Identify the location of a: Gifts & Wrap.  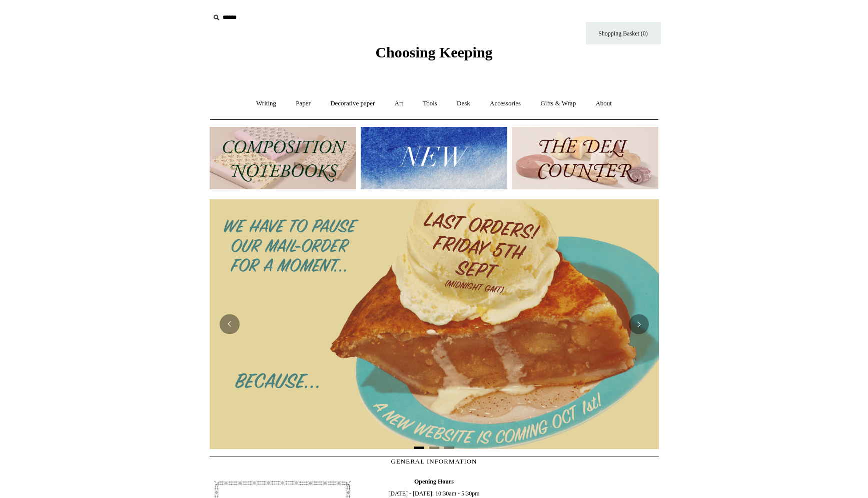
(557, 104).